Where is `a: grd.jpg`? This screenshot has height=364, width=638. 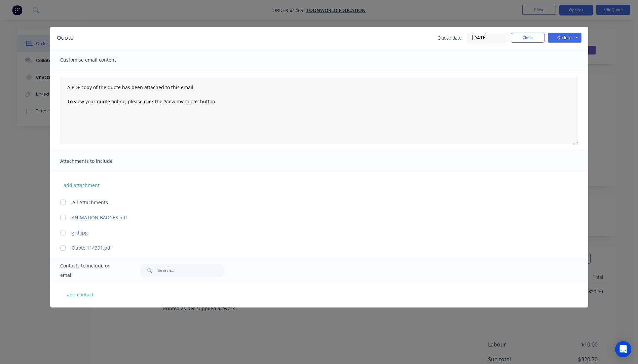
a: grd.jpg is located at coordinates (309, 232).